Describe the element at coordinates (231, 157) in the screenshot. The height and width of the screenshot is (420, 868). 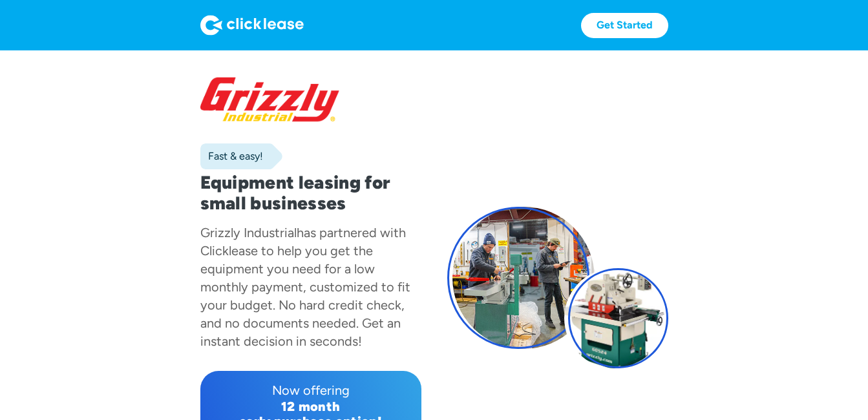
I see `div: Fast & easy!` at that location.